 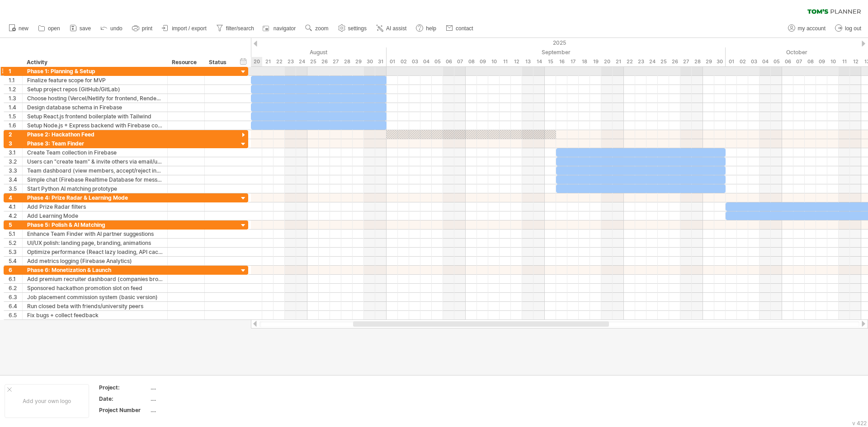 I want to click on div: 6.3, so click(x=16, y=297).